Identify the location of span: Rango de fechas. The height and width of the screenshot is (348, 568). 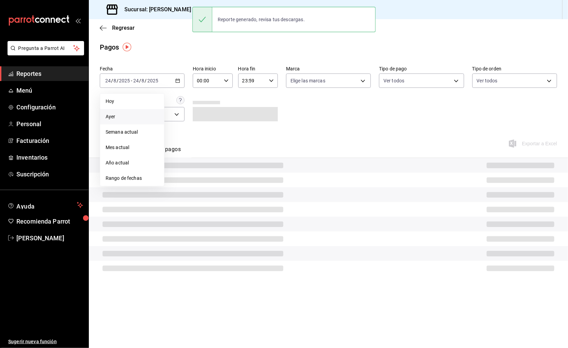
(132, 178).